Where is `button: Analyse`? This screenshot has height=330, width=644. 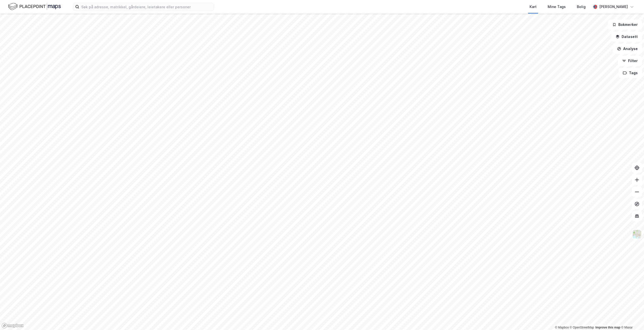 button: Analyse is located at coordinates (627, 49).